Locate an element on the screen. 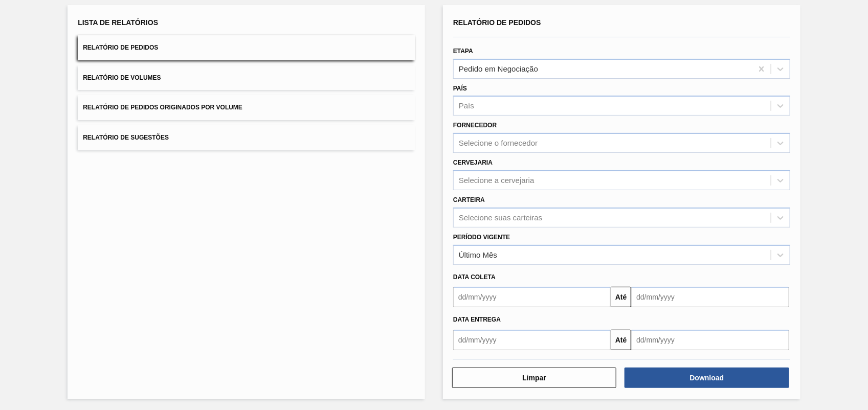 The height and width of the screenshot is (410, 868). span: Lista de Relatórios is located at coordinates (118, 23).